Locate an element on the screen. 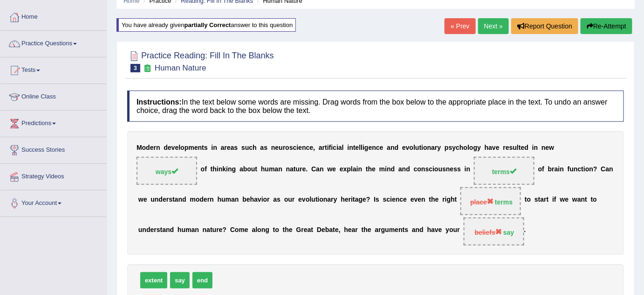 Image resolution: width=644 pixels, height=295 pixels. button: Re-Attempt is located at coordinates (607, 26).